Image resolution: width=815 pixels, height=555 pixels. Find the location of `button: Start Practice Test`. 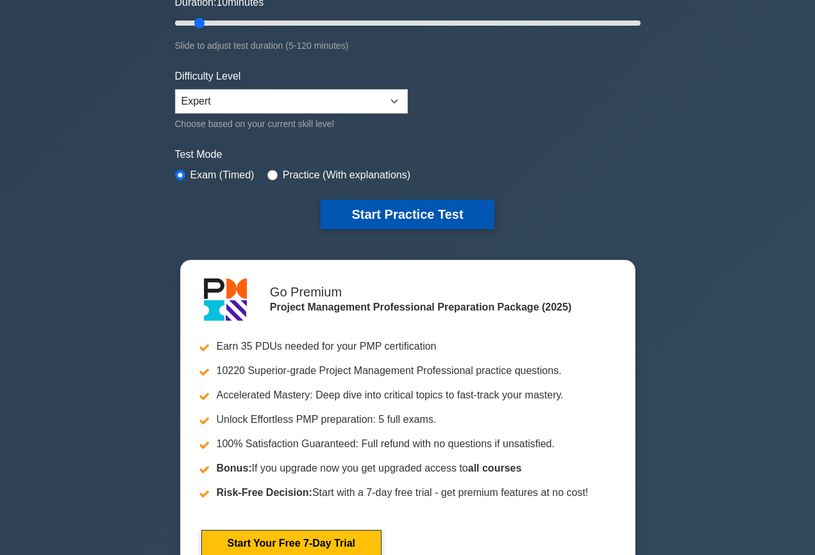

button: Start Practice Test is located at coordinates (407, 214).